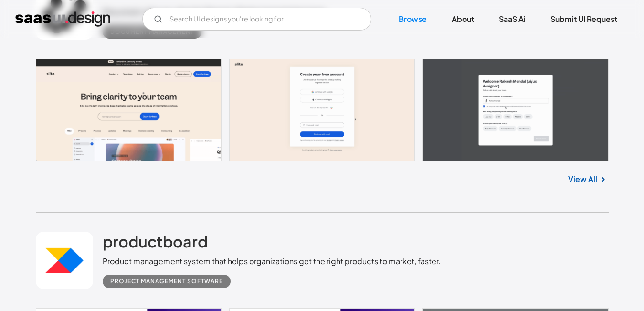 This screenshot has width=644, height=311. I want to click on input: Search UI designs you're looking for..., so click(257, 19).